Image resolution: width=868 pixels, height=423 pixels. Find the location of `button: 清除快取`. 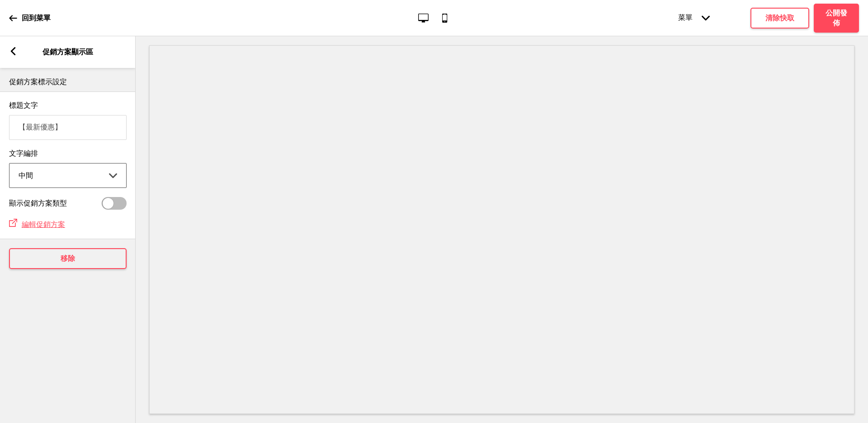

button: 清除快取 is located at coordinates (780, 18).